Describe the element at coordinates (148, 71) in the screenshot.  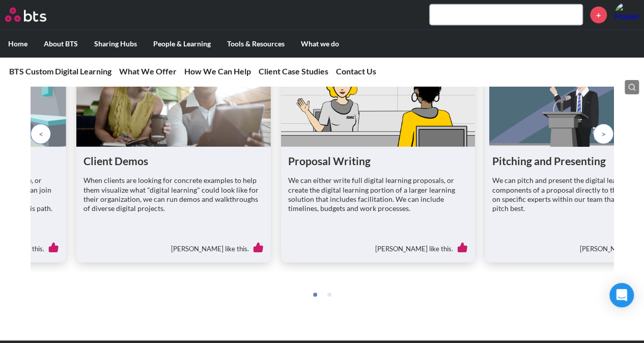
I see `a: What We Offer` at that location.